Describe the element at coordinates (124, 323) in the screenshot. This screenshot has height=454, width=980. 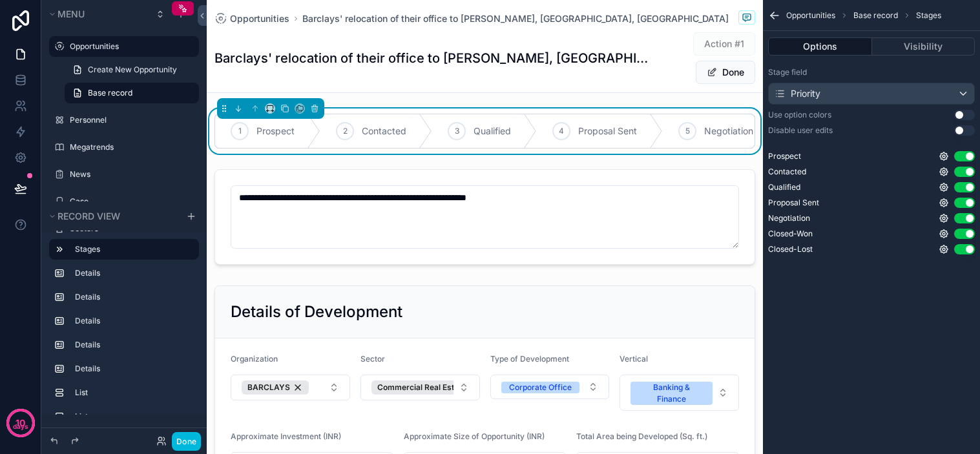
I see `div: scrollable content` at that location.